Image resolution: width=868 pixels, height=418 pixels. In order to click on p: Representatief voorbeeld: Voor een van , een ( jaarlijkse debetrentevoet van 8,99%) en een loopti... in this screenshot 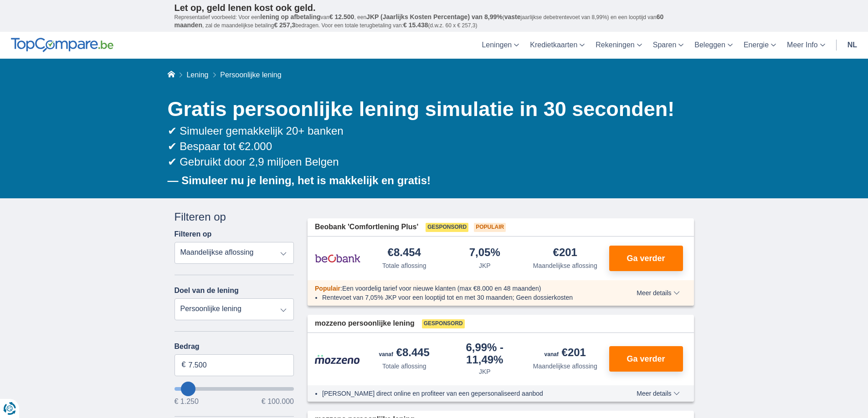, I will do `click(434, 21)`.